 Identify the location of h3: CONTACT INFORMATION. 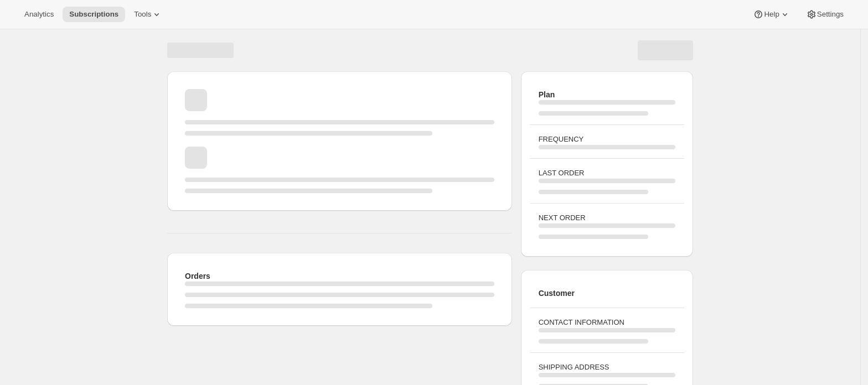
(607, 323).